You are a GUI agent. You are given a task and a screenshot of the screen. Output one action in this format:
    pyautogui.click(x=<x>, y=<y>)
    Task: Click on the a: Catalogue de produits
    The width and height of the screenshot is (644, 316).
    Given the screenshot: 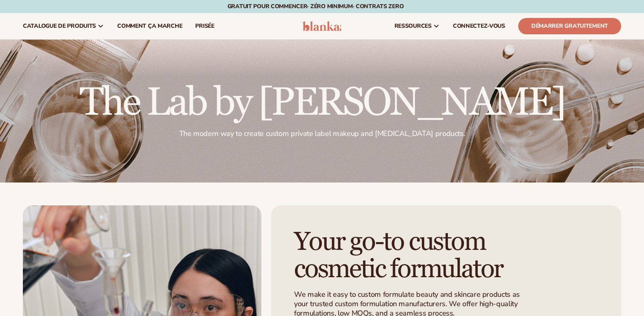 What is the action you would take?
    pyautogui.click(x=64, y=26)
    